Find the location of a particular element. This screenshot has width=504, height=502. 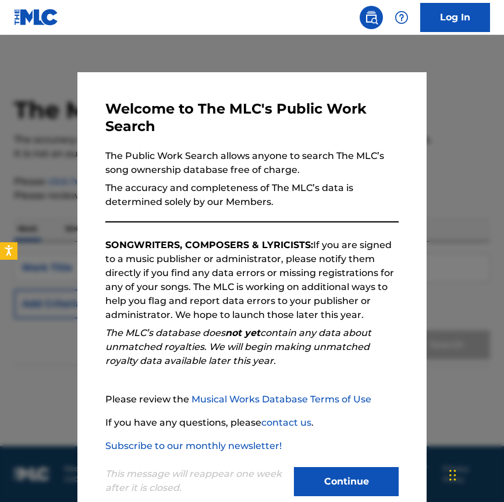

img: search is located at coordinates (371, 17).